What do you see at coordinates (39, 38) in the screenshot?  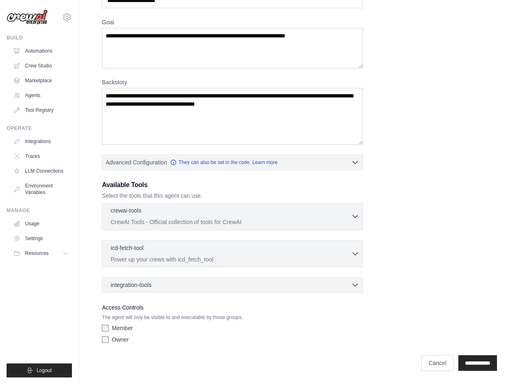 I see `div: Build` at bounding box center [39, 38].